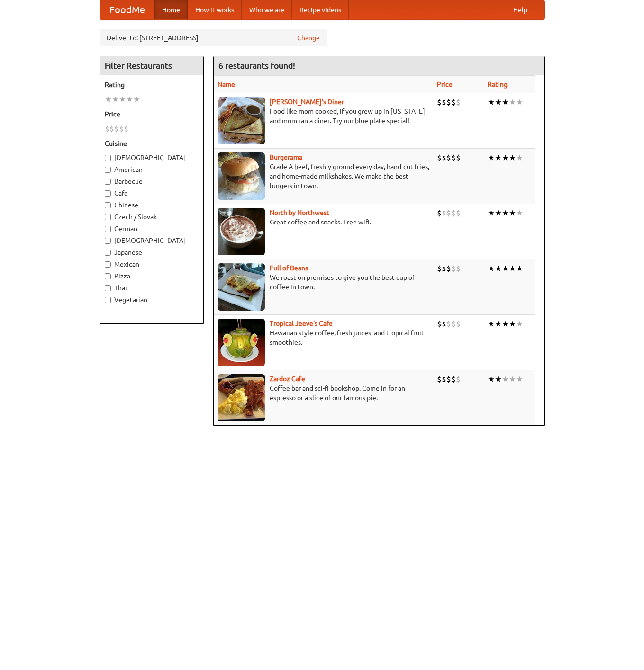 The height and width of the screenshot is (670, 644). What do you see at coordinates (323, 176) in the screenshot?
I see `p: Grade A beef, freshly ground every day, hand-cut fries, and home-made milkshakes. We make the bes...` at bounding box center [323, 176].